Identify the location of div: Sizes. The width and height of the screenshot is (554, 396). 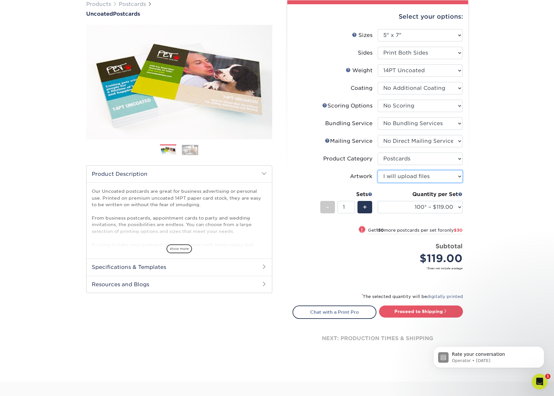
(362, 35).